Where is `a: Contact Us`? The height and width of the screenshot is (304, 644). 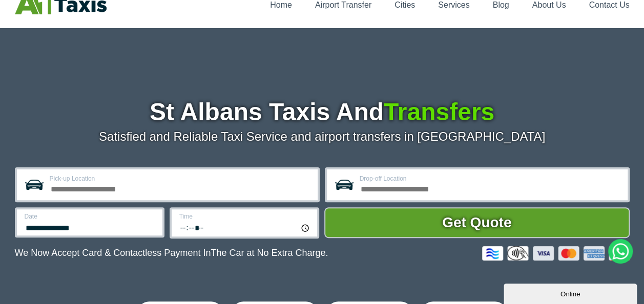 a: Contact Us is located at coordinates (609, 5).